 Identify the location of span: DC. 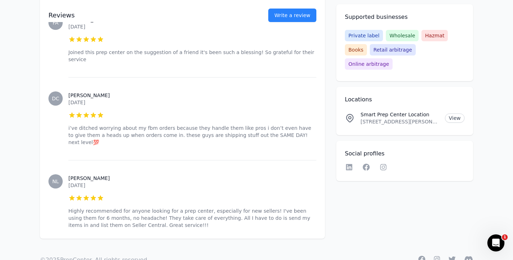
(56, 99).